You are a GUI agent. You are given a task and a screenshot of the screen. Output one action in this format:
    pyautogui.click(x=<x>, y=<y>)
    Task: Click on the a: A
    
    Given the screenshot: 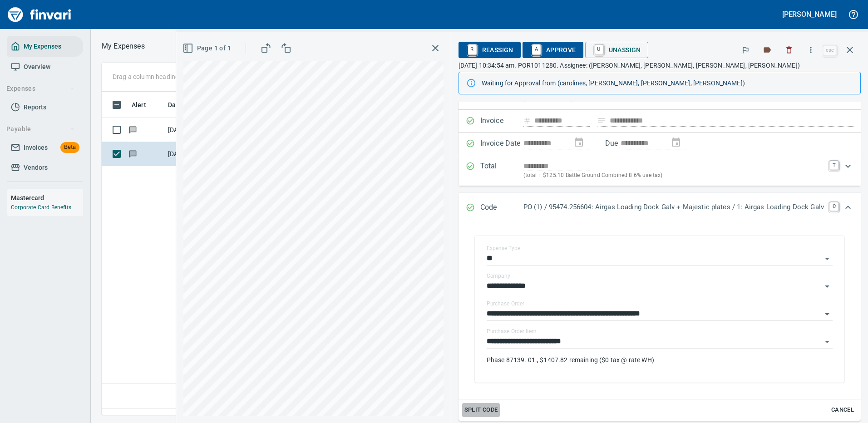 What is the action you would take?
    pyautogui.click(x=536, y=50)
    